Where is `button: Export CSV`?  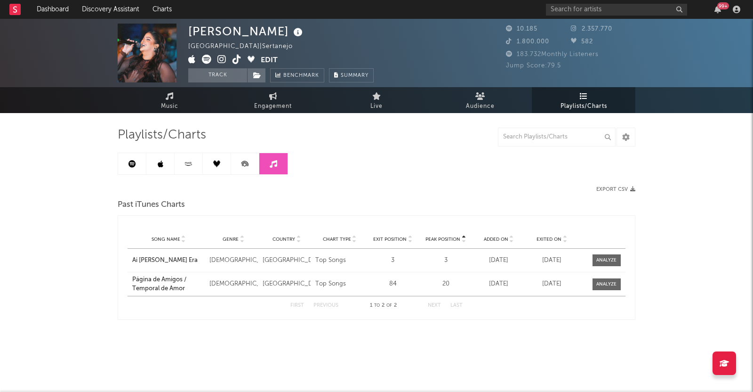 button: Export CSV is located at coordinates (616, 189).